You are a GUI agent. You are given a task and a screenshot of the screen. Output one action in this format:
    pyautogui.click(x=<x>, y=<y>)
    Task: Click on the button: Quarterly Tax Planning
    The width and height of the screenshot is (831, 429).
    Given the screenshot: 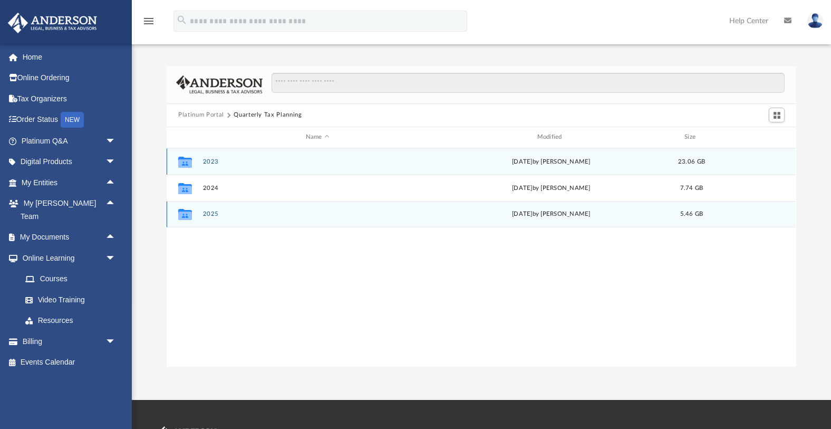 What is the action you would take?
    pyautogui.click(x=267, y=115)
    